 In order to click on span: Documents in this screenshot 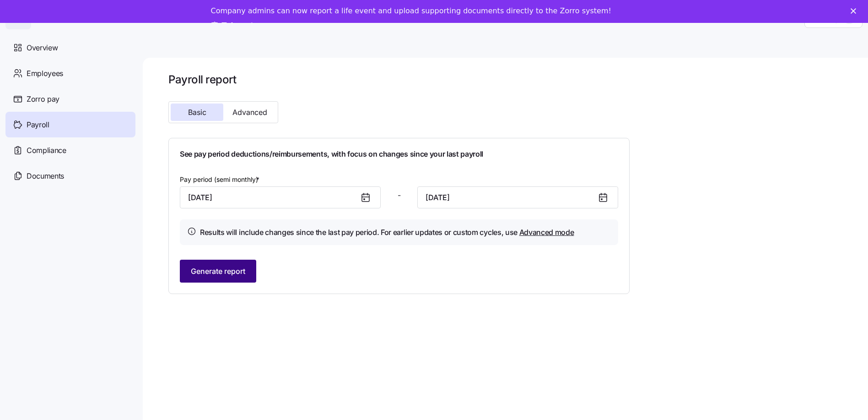, I will do `click(45, 176)`.